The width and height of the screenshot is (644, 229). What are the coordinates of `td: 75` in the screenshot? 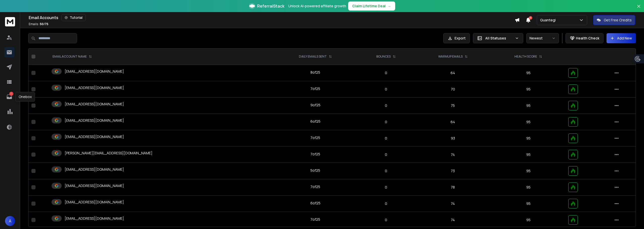 It's located at (453, 105).